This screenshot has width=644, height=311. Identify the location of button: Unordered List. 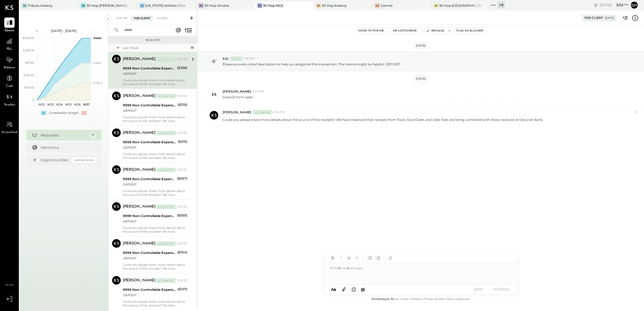
(370, 258).